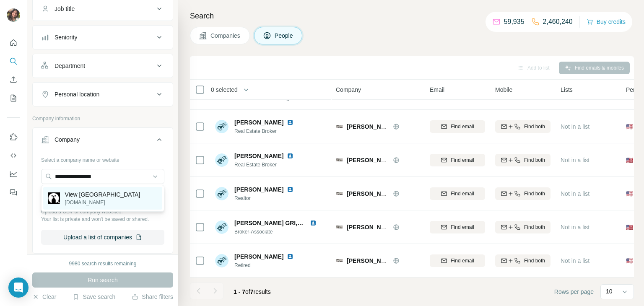  I want to click on p: 10, so click(609, 291).